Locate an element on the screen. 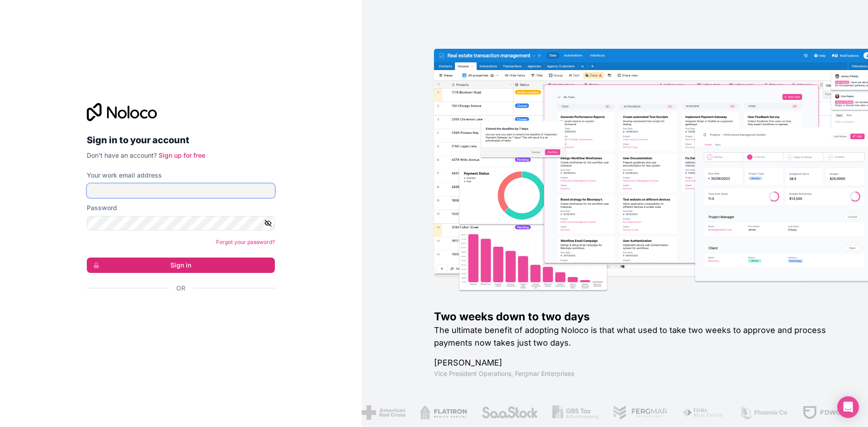 This screenshot has width=868, height=427. img: /assets/phoenix-BREaitsQ.png is located at coordinates (763, 413).